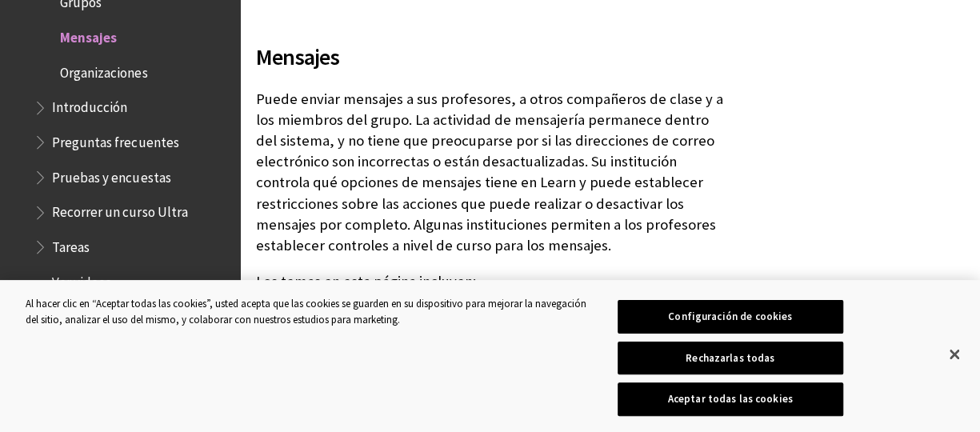 The image size is (980, 432). Describe the element at coordinates (119, 210) in the screenshot. I see `span: Recorrer un curso Ultra` at that location.